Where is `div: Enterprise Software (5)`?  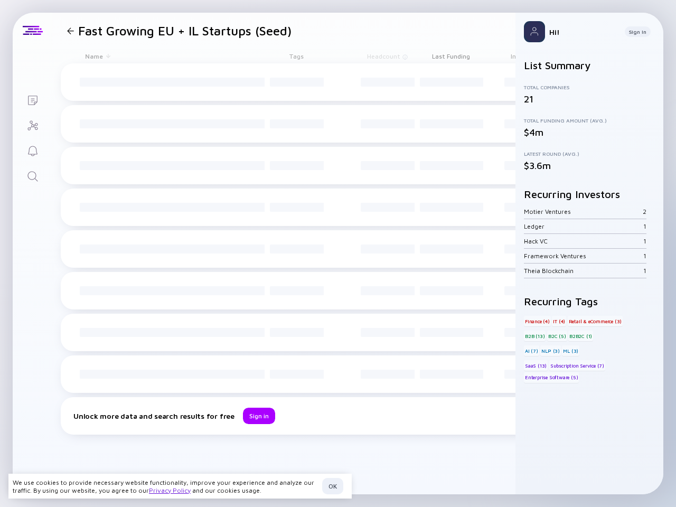 div: Enterprise Software (5) is located at coordinates (552, 378).